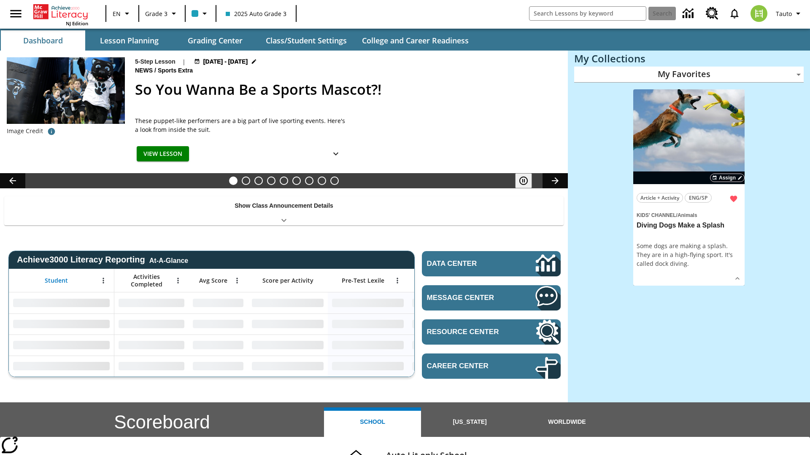 This screenshot has height=455, width=810. I want to click on div: My Favorites, so click(689, 75).